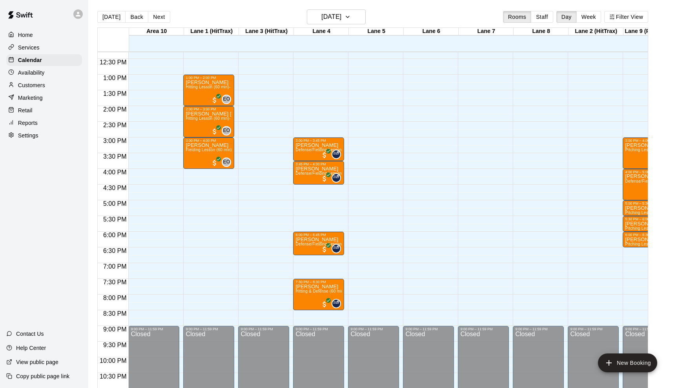  What do you see at coordinates (115, 93) in the screenshot?
I see `span: 1:30 PM` at bounding box center [115, 93].